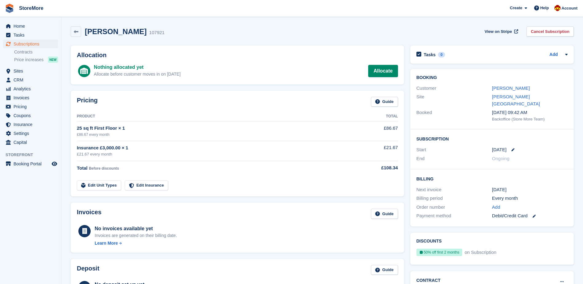 This screenshot has width=583, height=284. What do you see at coordinates (32, 107) in the screenshot?
I see `span: Pricing` at bounding box center [32, 107].